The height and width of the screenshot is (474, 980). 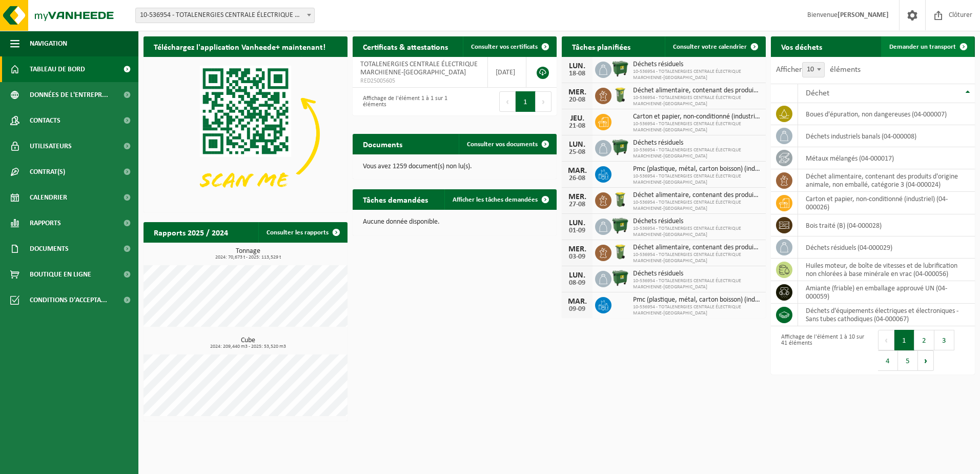 I want to click on span: Tableau de bord, so click(x=57, y=69).